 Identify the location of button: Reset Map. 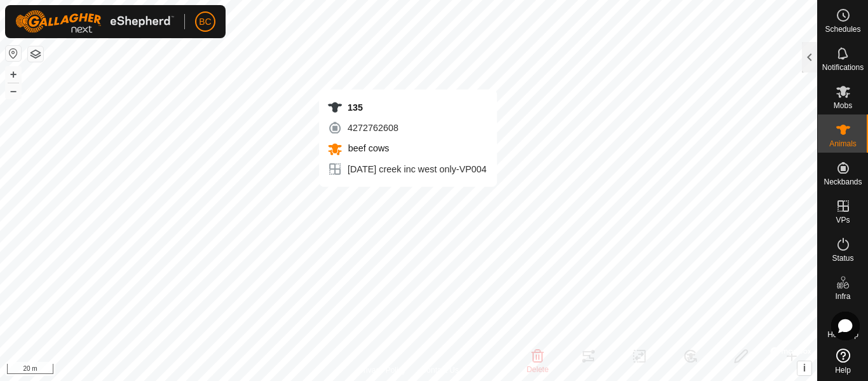
(13, 54).